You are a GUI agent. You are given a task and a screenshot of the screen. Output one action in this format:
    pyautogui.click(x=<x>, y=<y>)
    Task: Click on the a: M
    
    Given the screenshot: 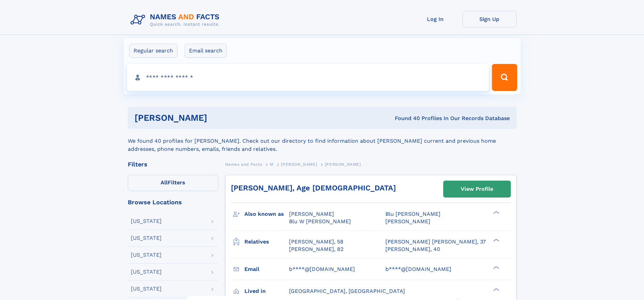 What is the action you would take?
    pyautogui.click(x=272, y=164)
    